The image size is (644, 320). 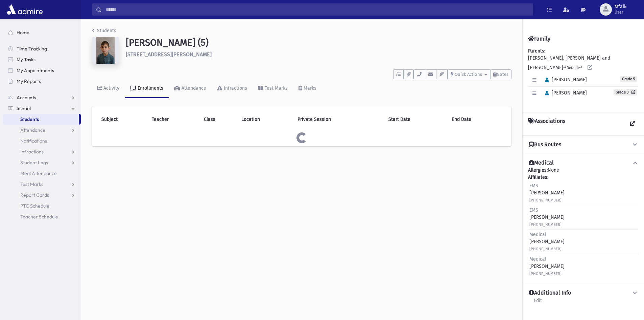 I want to click on b: Parents:, so click(x=536, y=51).